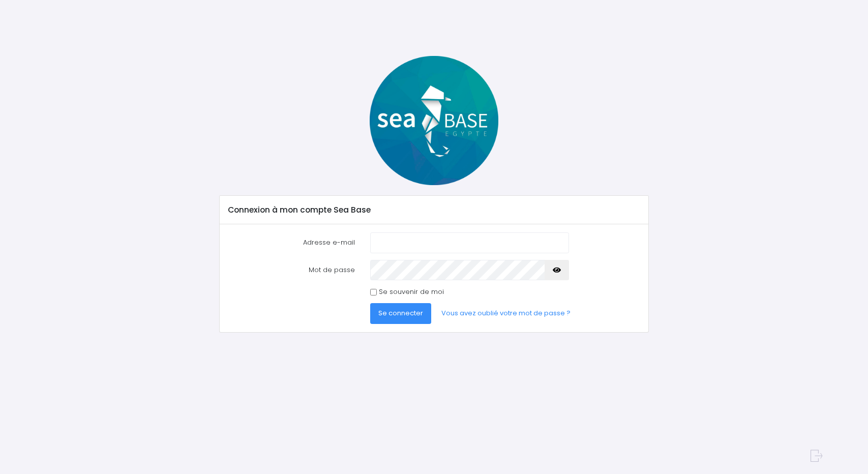  I want to click on div: Connexion à mon compte Sea Base, so click(434, 210).